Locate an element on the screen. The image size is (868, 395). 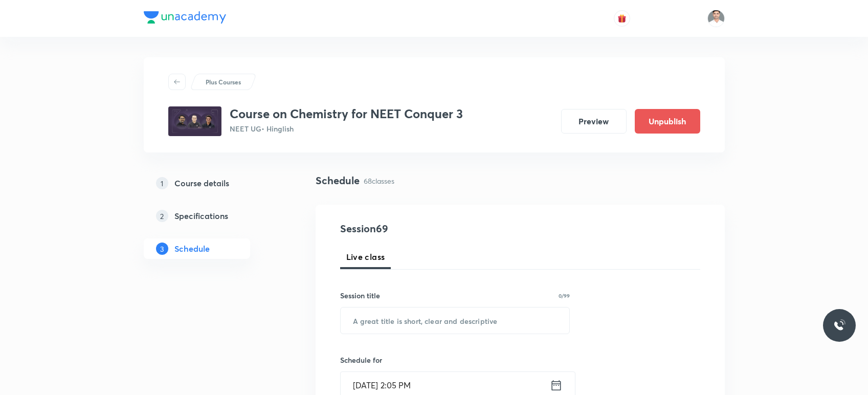
h6: Schedule for is located at coordinates (455, 360).